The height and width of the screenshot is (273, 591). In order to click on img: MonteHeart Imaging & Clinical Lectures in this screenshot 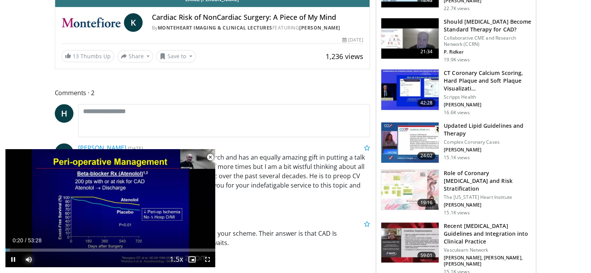, I will do `click(91, 23)`.